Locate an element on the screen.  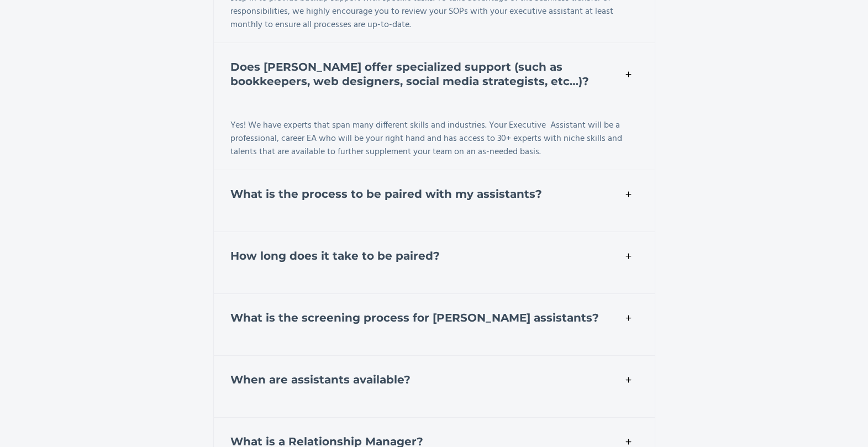
p: Yes! We have experts that span many different skills and industries. Your Executive Assistant wil... is located at coordinates (435, 139).